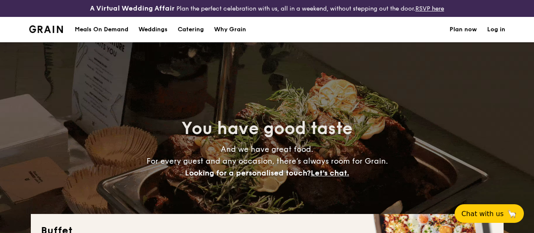  What do you see at coordinates (483, 213) in the screenshot?
I see `span: Chat with us` at bounding box center [483, 213].